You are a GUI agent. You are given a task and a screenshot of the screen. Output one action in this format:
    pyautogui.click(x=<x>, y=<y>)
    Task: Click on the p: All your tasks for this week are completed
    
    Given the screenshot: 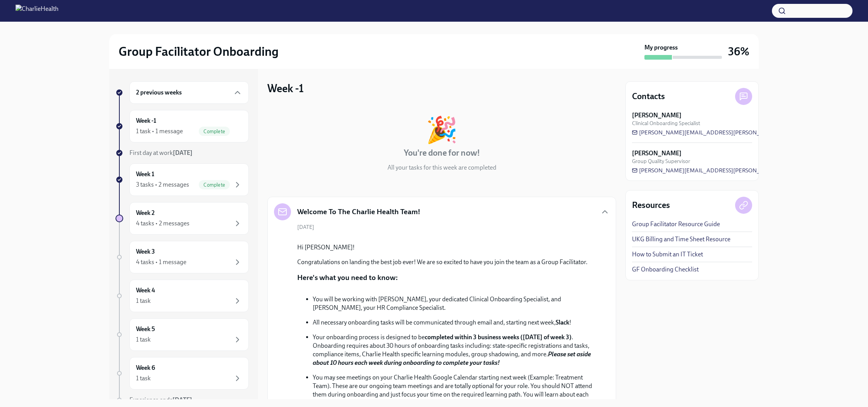 What is the action you would take?
    pyautogui.click(x=441, y=168)
    